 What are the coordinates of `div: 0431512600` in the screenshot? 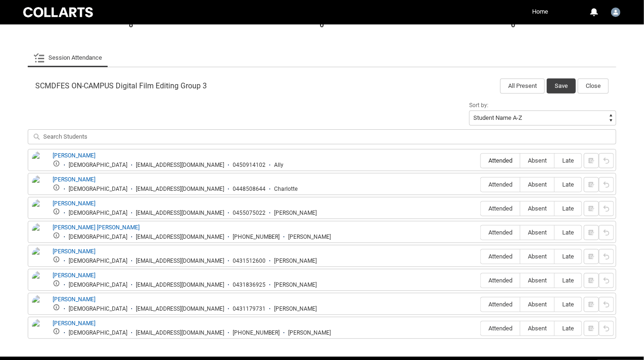 It's located at (249, 261).